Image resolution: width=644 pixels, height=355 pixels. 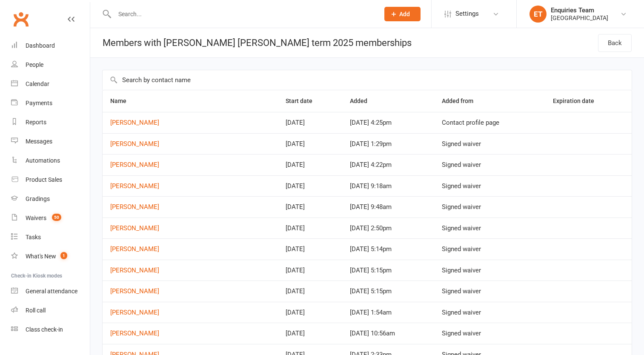 I want to click on div: General attendance, so click(x=52, y=291).